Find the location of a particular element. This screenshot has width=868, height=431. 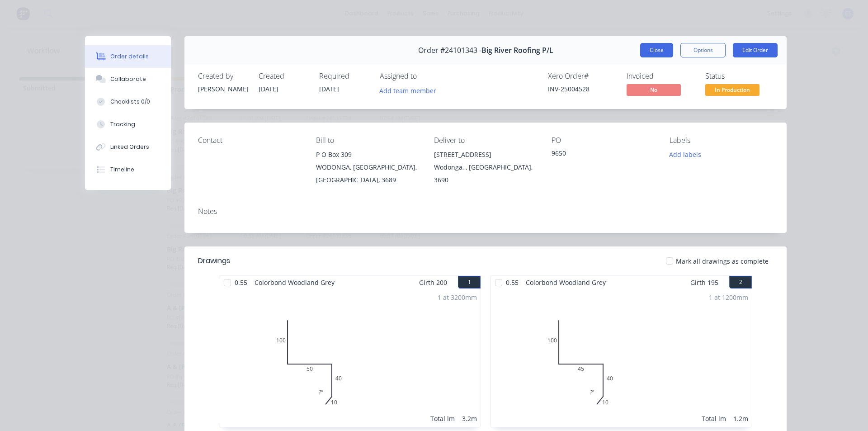

div: Created is located at coordinates (284, 76).